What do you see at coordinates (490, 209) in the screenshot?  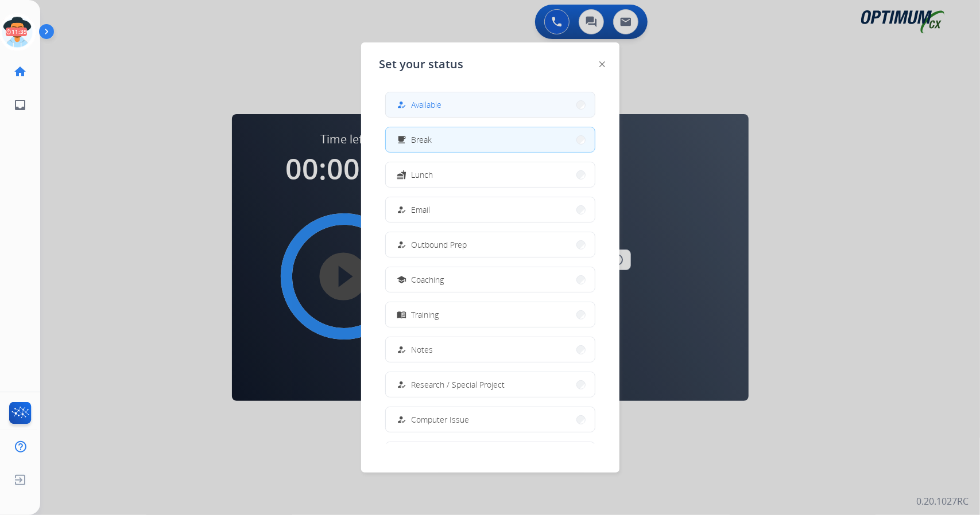 I see `button: Email` at bounding box center [490, 209].